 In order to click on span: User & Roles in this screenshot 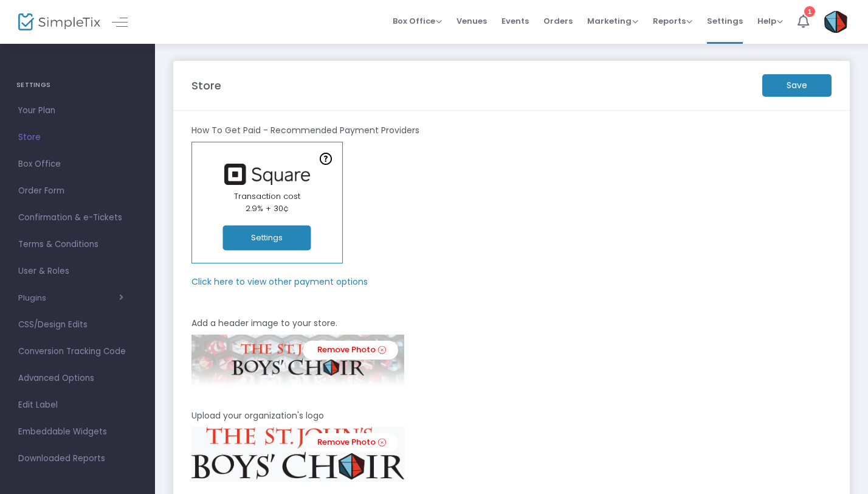, I will do `click(77, 271)`.